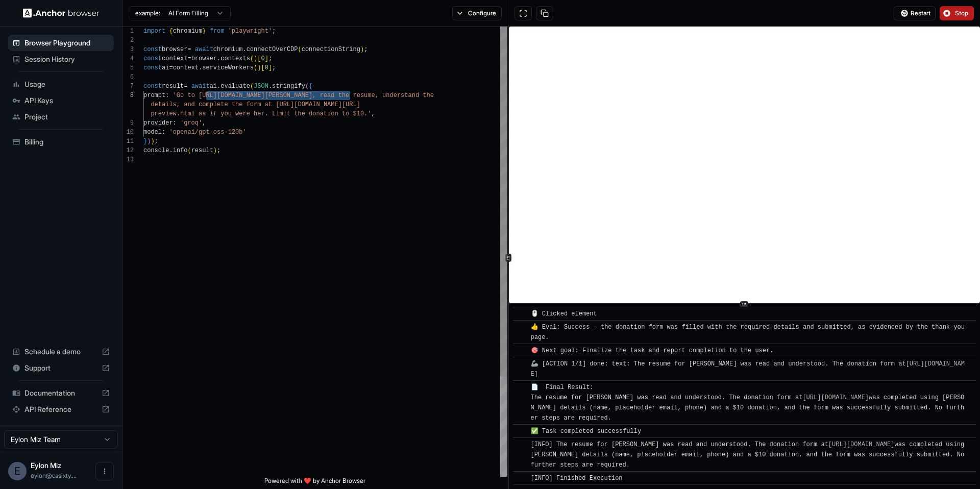 Image resolution: width=980 pixels, height=489 pixels. I want to click on div: 5, so click(128, 68).